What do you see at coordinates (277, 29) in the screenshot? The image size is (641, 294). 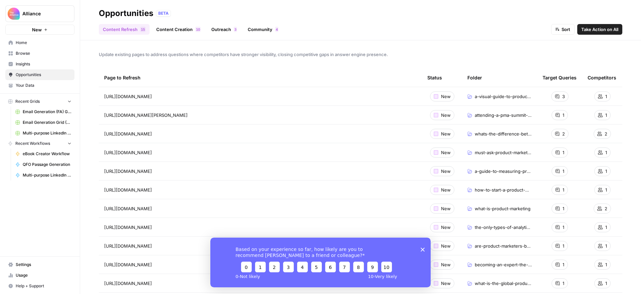 I see `span: 4` at bounding box center [277, 29].